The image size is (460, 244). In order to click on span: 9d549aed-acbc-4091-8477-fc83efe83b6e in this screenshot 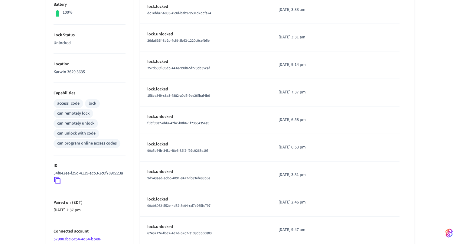, I will do `click(179, 178)`.